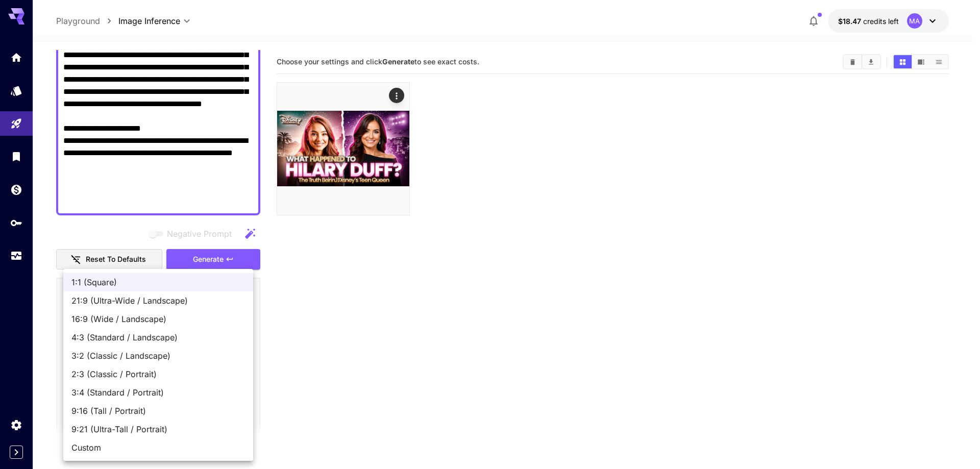 This screenshot has height=469, width=980. I want to click on span: 2:3 (Classic / Portrait), so click(158, 374).